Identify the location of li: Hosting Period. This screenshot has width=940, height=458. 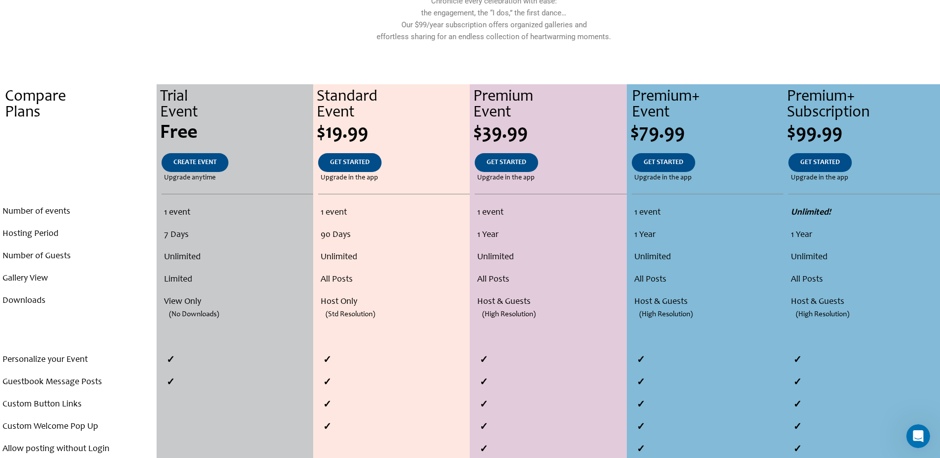
(78, 234).